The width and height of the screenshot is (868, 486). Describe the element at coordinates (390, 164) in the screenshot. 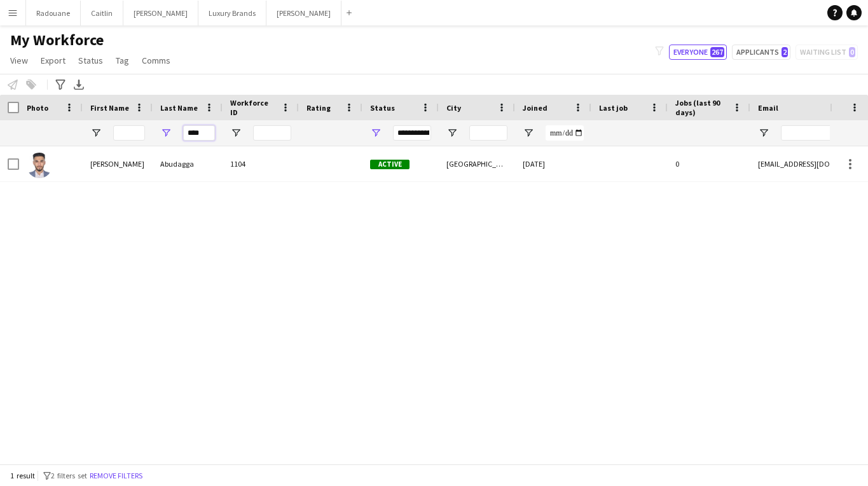

I see `span: Active` at that location.